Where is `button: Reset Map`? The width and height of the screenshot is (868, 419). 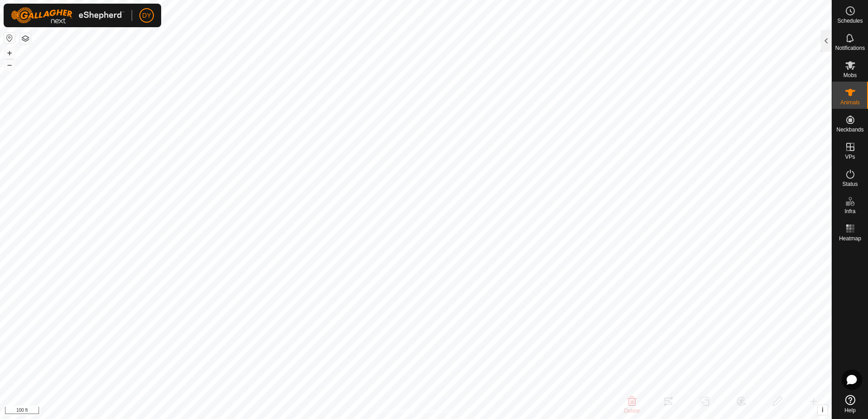 button: Reset Map is located at coordinates (9, 38).